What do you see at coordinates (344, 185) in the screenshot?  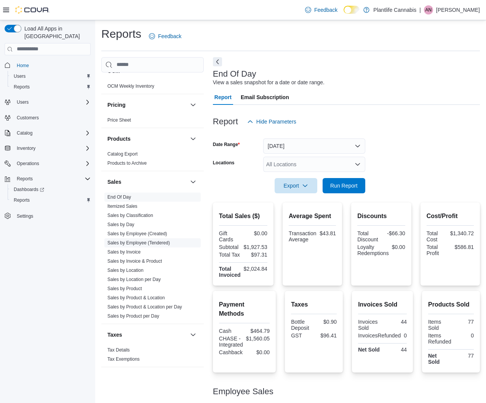 I see `button: Run Report` at bounding box center [344, 185].